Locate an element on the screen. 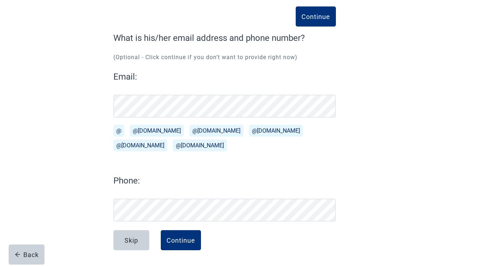 The height and width of the screenshot is (266, 478). button: arrow-leftBack is located at coordinates (27, 255).